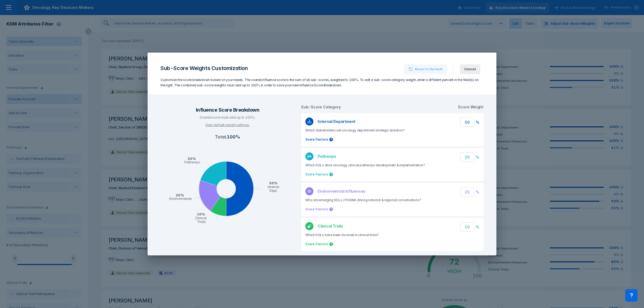  Describe the element at coordinates (201, 221) in the screenshot. I see `tspan: Trials` at that location.